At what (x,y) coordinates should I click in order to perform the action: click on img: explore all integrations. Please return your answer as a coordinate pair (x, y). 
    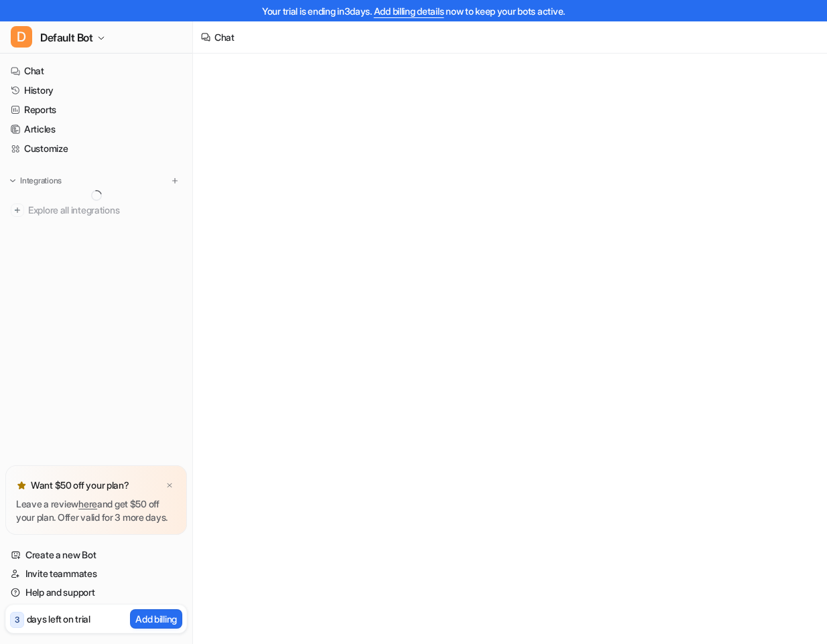
    Looking at the image, I should click on (18, 210).